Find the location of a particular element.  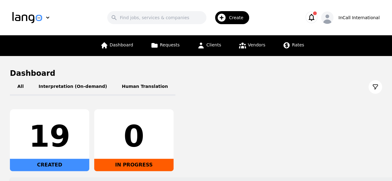

span: Clients is located at coordinates (214, 45).